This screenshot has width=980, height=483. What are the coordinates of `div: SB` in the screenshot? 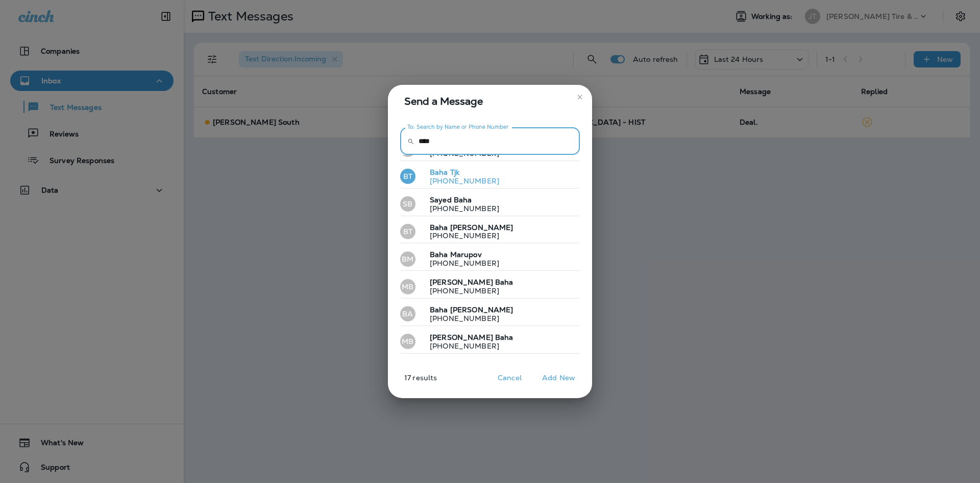 It's located at (408, 204).